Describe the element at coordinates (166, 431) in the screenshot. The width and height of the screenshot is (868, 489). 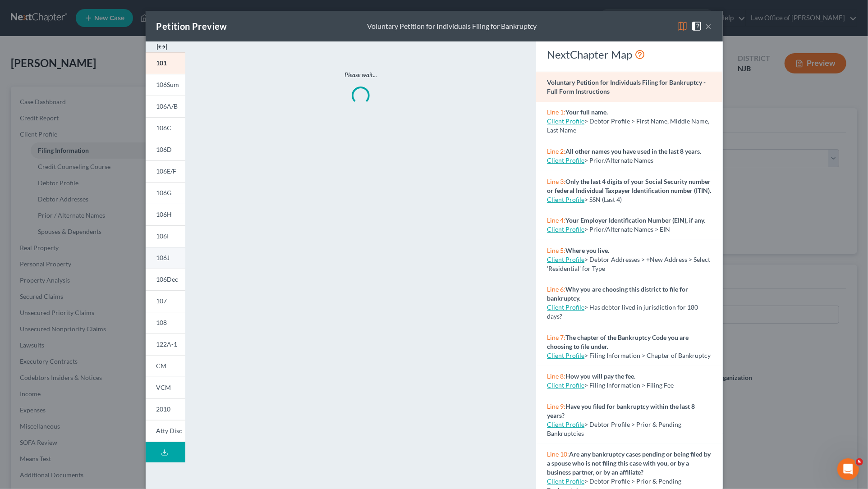
I see `a: Atty Disc` at that location.